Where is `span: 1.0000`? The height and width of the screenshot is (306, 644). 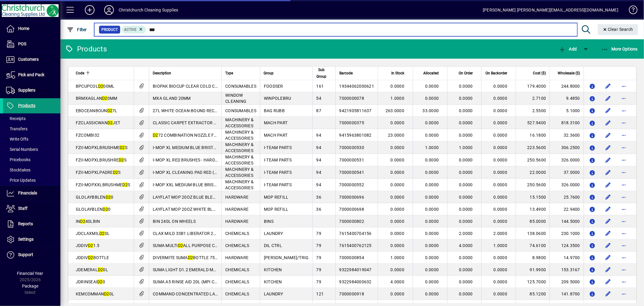 span: 1.0000 is located at coordinates (466, 148).